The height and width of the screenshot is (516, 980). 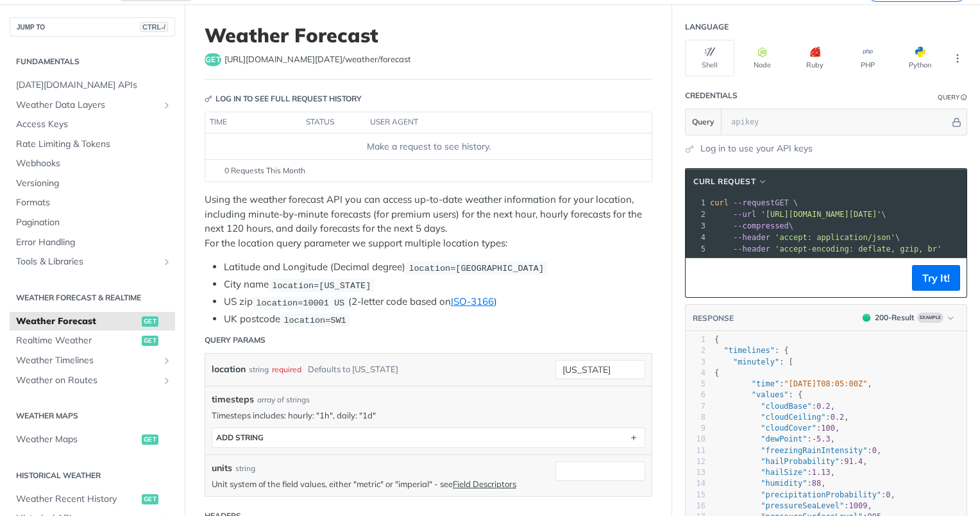 What do you see at coordinates (94, 203) in the screenshot?
I see `span: Formats` at bounding box center [94, 203].